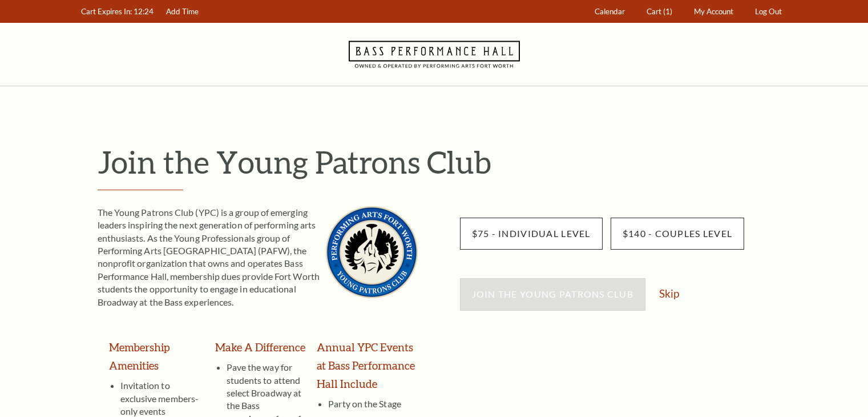 The width and height of the screenshot is (868, 417). I want to click on a: Log Out, so click(768, 12).